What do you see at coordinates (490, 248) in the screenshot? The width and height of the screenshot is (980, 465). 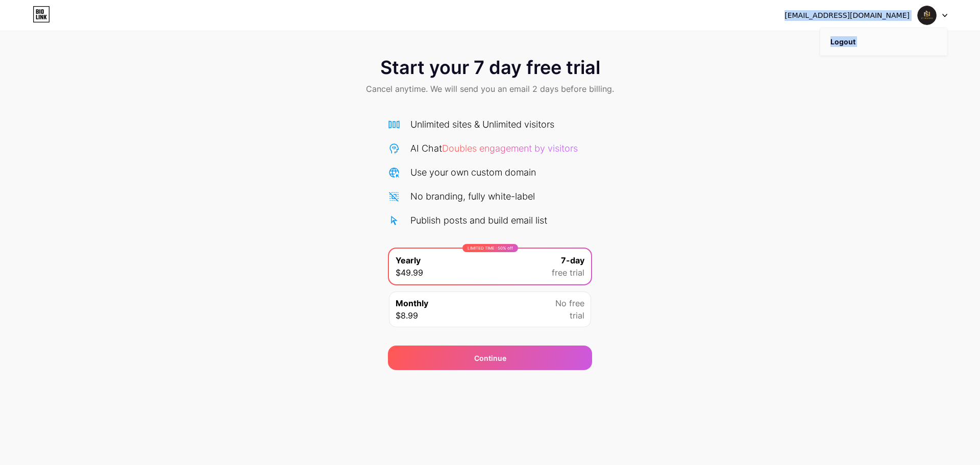 I see `div: LIMITED TIME : 50% off` at bounding box center [490, 248].